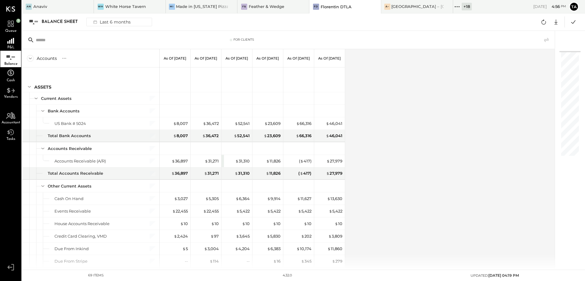 Image resolution: width=585 pixels, height=281 pixels. I want to click on div: 2,424, so click(181, 236).